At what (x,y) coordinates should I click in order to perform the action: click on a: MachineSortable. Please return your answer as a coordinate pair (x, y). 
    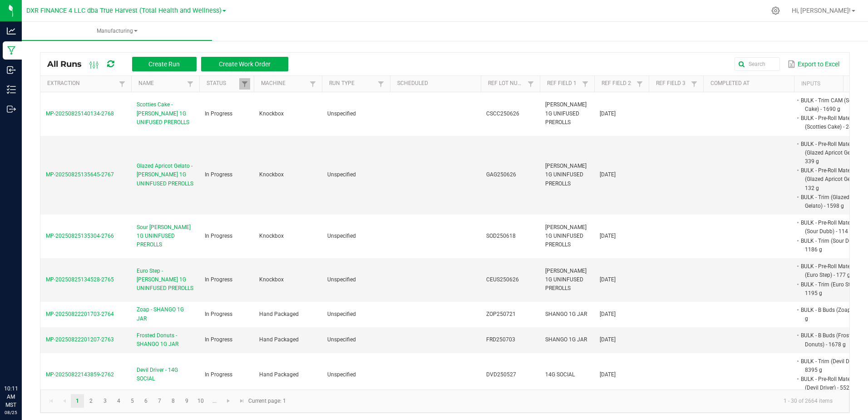
    Looking at the image, I should click on (284, 84).